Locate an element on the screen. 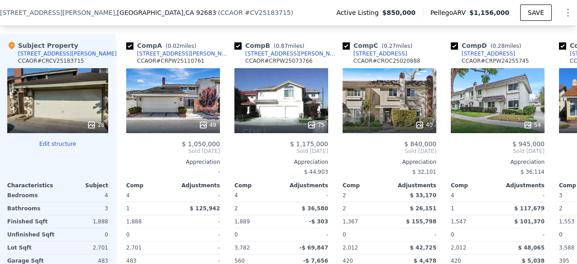 Image resolution: width=577 pixels, height=264 pixels. div: Subject is located at coordinates (83, 185).